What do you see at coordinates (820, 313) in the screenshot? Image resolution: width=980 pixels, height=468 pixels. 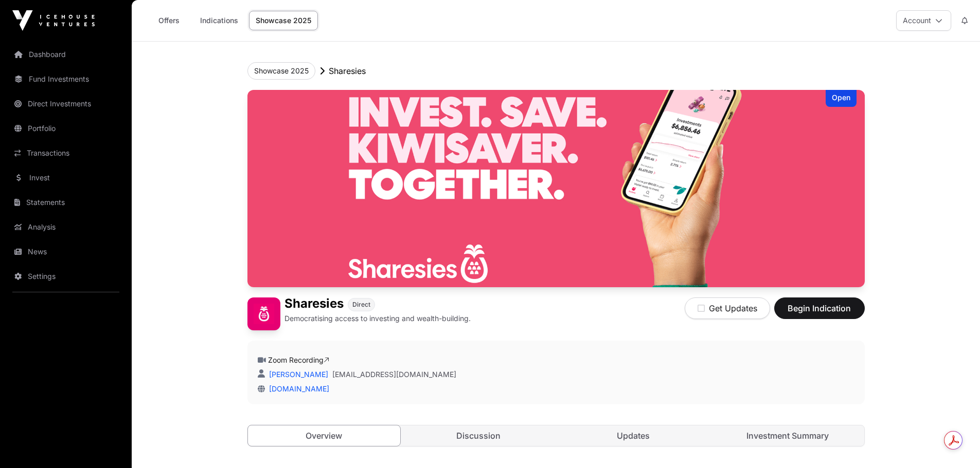 I see `a: Begin Indication` at bounding box center [820, 313].